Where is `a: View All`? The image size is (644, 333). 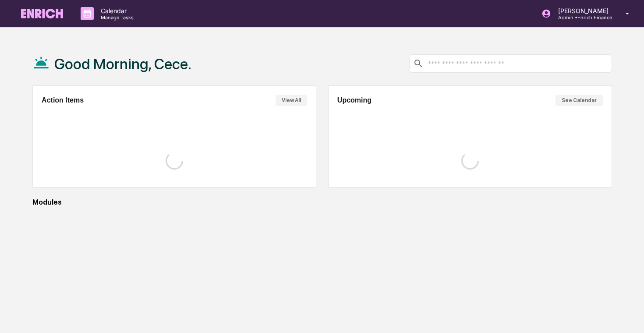 a: View All is located at coordinates (291, 100).